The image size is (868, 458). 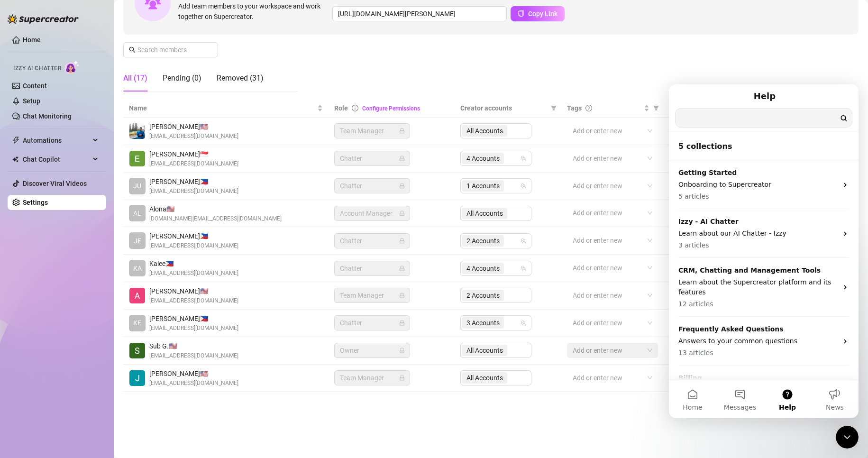 I want to click on span: search, so click(x=132, y=49).